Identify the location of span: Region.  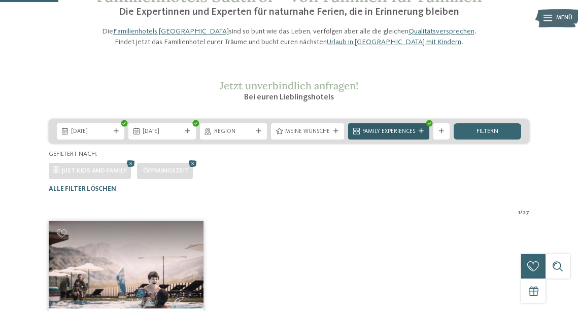
(233, 132).